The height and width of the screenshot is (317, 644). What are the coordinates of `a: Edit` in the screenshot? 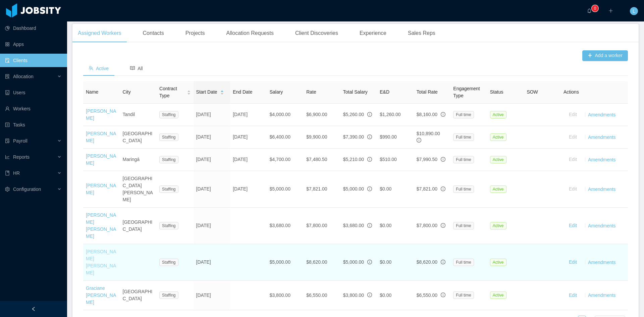 It's located at (573, 262).